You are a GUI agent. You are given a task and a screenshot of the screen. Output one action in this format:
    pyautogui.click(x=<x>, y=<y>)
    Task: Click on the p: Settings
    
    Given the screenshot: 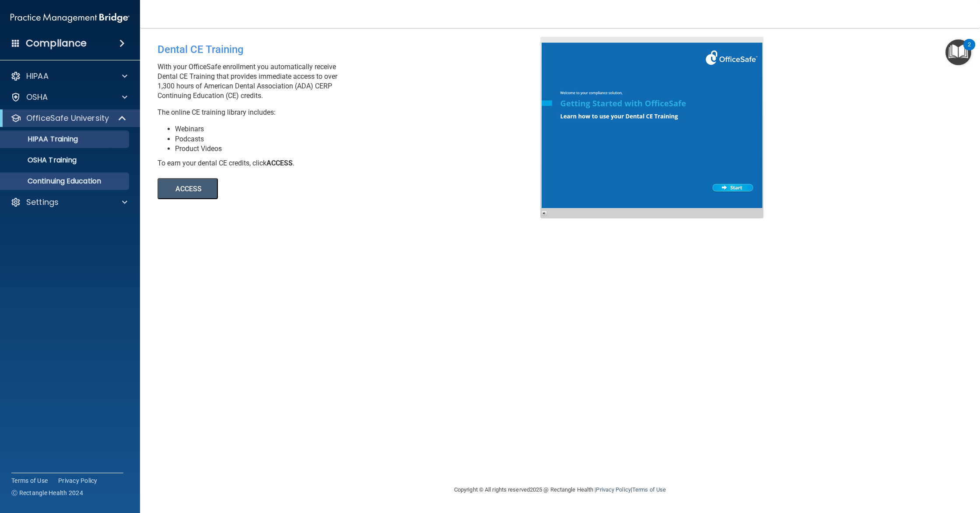 What is the action you would take?
    pyautogui.click(x=43, y=203)
    